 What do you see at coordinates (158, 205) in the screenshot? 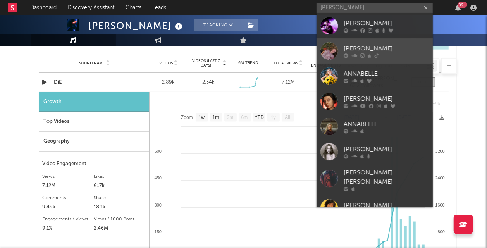
I see `text: 300` at bounding box center [158, 205].